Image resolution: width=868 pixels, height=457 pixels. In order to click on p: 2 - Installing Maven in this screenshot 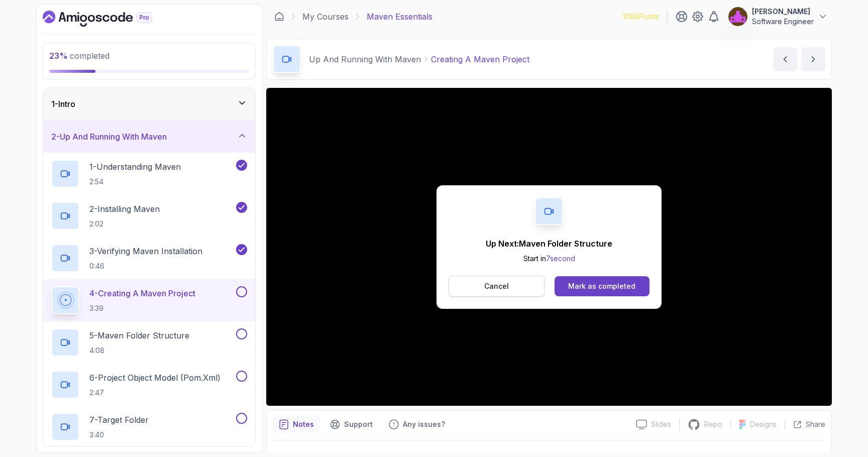, I will do `click(125, 209)`.